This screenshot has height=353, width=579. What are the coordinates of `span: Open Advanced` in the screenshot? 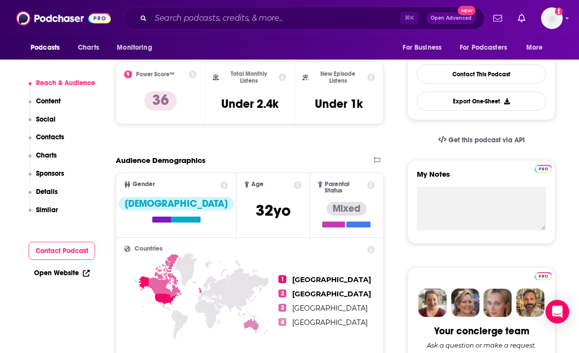 It's located at (451, 18).